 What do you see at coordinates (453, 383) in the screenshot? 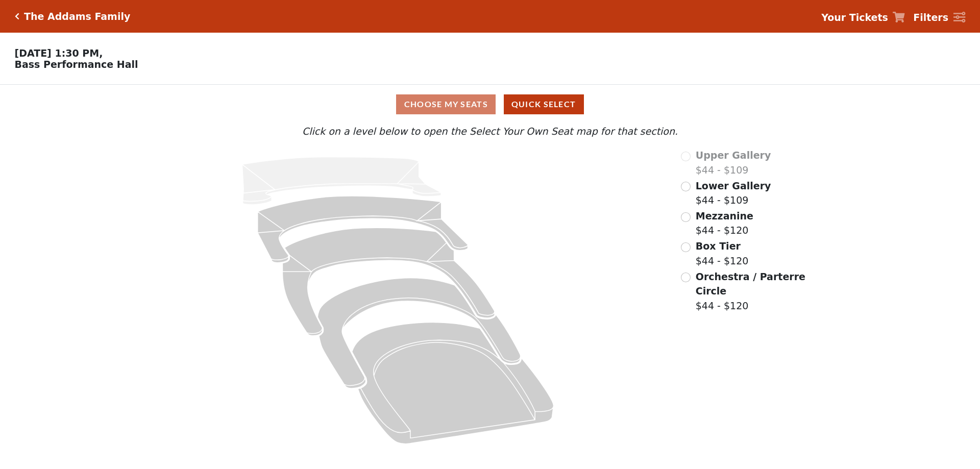
I see `path: Orchestra / Parterre Circle - Seats Available: 88` at bounding box center [453, 383].